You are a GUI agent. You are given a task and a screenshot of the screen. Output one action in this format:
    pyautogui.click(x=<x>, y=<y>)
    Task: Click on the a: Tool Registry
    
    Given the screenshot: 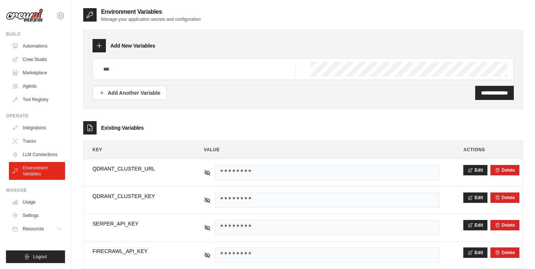 What is the action you would take?
    pyautogui.click(x=37, y=100)
    